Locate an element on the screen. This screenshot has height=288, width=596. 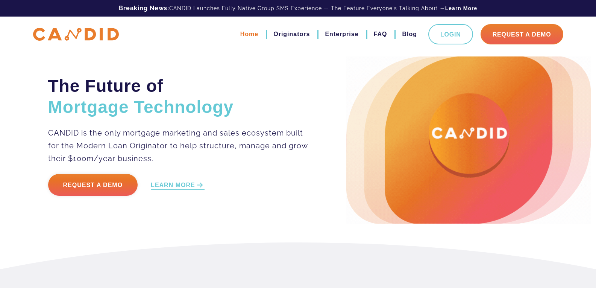
a: Originators is located at coordinates (291, 34).